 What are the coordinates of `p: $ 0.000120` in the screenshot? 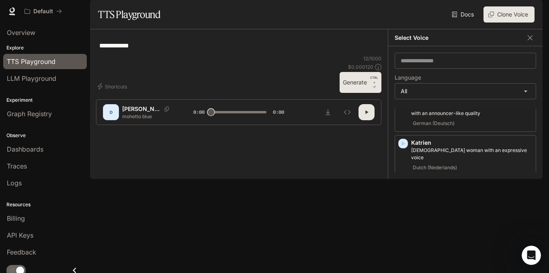 It's located at (361, 67).